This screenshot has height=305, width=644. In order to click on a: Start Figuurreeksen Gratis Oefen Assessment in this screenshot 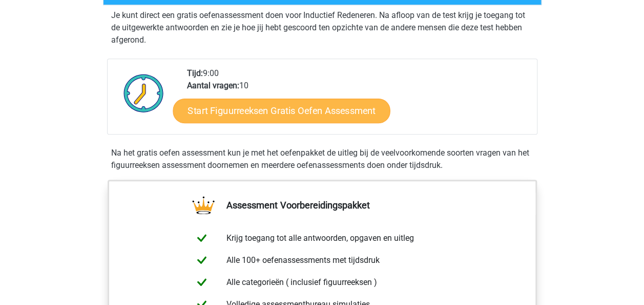, I will do `click(282, 110)`.